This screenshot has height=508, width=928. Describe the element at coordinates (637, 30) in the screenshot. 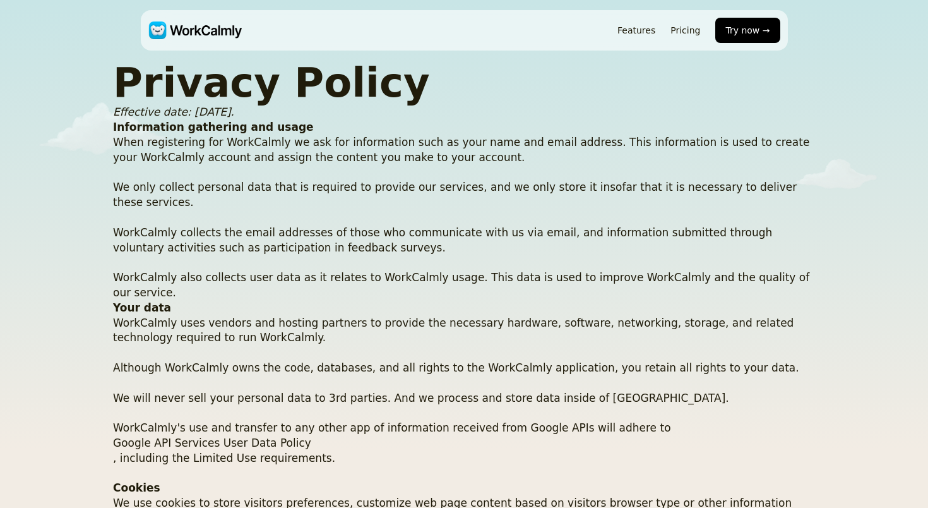

I see `a: Features` at that location.